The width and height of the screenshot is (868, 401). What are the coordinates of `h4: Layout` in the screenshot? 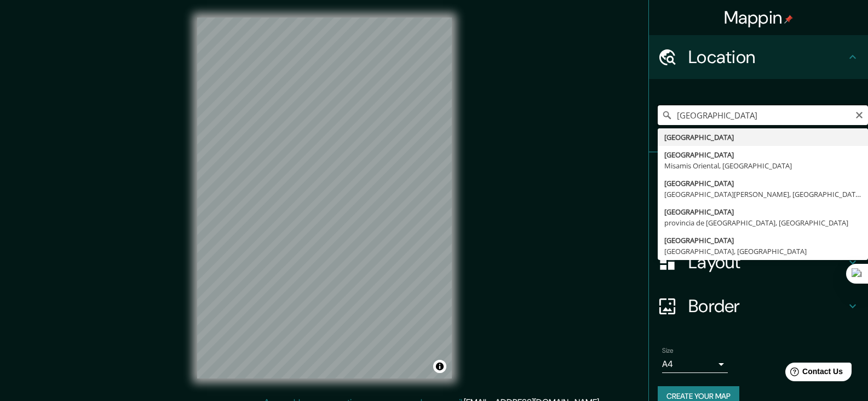 It's located at (767, 262).